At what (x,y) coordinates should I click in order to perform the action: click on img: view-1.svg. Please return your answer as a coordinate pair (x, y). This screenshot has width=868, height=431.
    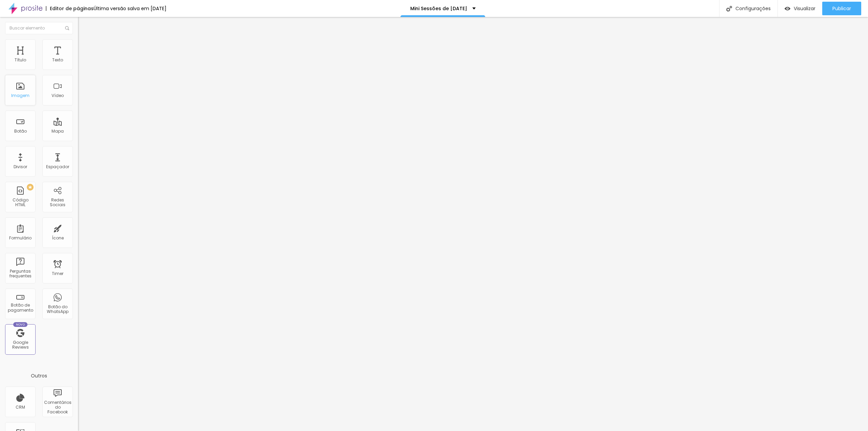
    Looking at the image, I should click on (787, 8).